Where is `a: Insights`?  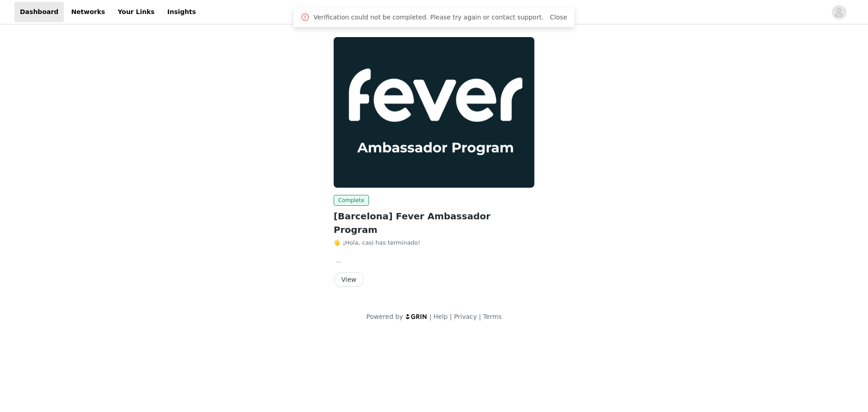 a: Insights is located at coordinates (181, 12).